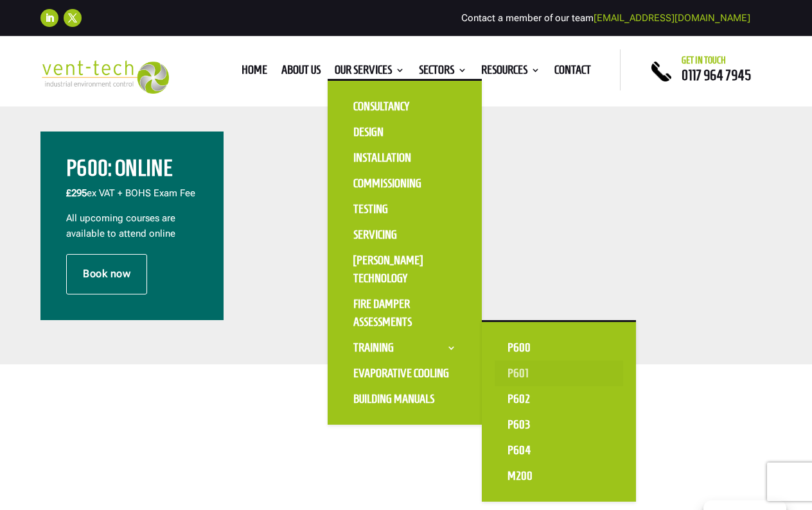 This screenshot has width=812, height=510. What do you see at coordinates (405, 374) in the screenshot?
I see `a: Evaporative Cooling` at bounding box center [405, 374].